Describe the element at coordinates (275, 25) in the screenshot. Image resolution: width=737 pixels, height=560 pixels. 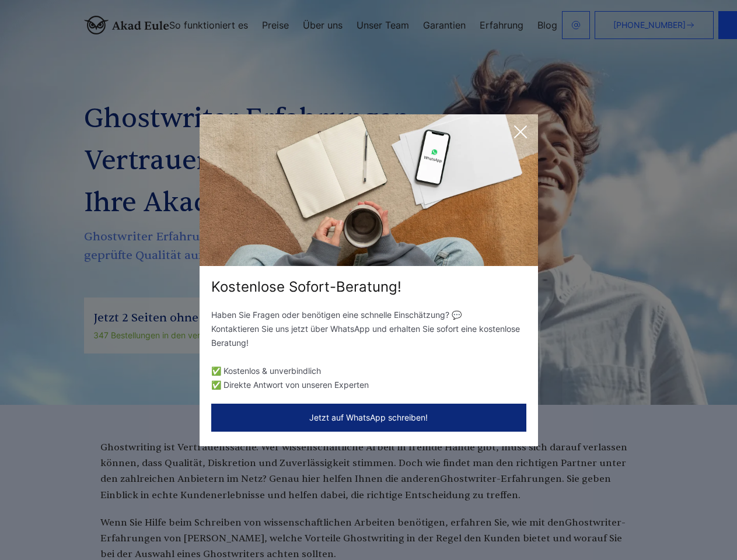
I see `a: Preise` at that location.